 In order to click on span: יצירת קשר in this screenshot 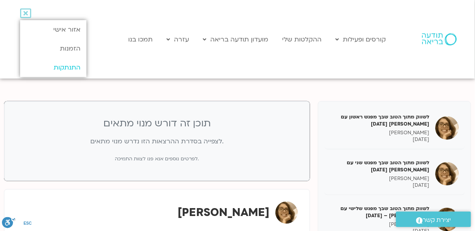, I will do `click(437, 220)`.